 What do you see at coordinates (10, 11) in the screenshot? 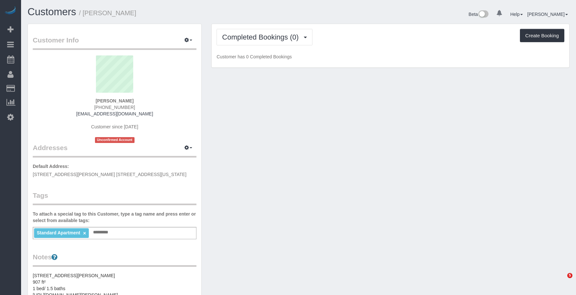
I see `a: Automaid Logo` at bounding box center [10, 11].